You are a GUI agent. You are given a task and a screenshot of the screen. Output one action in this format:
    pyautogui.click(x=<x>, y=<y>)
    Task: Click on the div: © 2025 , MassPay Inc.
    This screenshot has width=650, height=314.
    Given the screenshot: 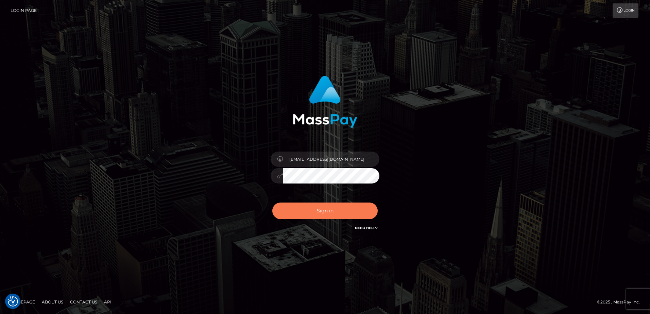 What is the action you would take?
    pyautogui.click(x=621, y=302)
    